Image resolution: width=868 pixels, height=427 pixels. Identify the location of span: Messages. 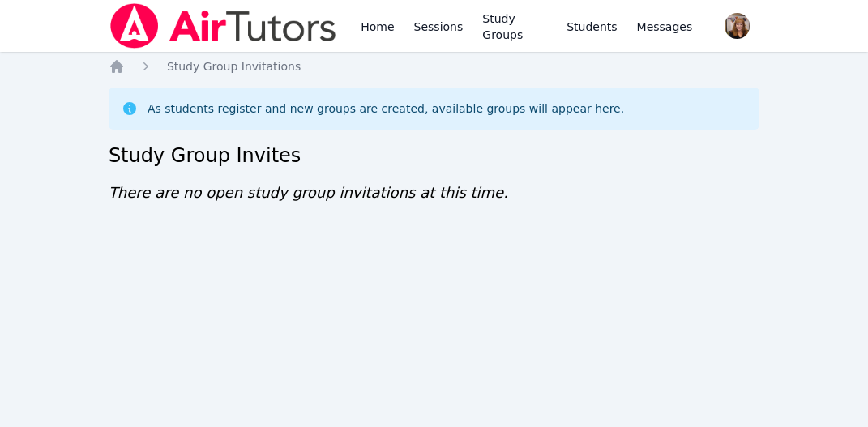
(665, 27).